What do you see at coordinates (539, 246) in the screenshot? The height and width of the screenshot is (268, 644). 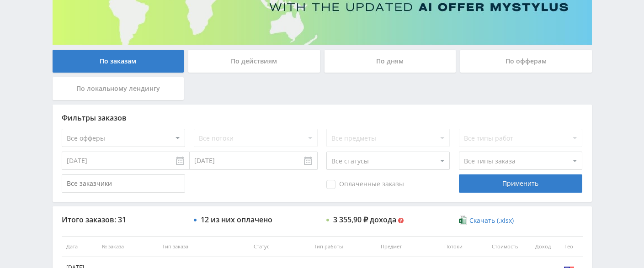 I see `th: Доход` at bounding box center [539, 246].